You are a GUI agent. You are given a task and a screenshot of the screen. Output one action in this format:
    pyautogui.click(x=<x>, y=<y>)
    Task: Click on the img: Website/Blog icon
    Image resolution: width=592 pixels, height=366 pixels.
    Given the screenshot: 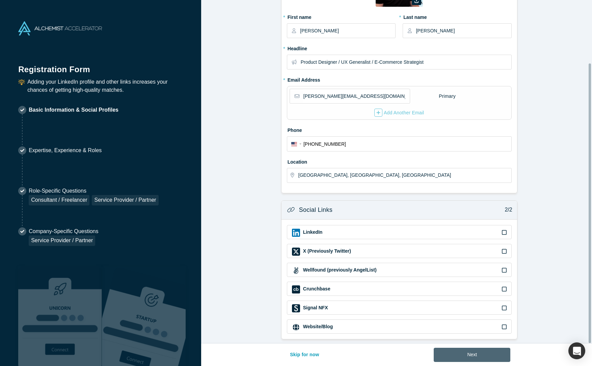 What is the action you would take?
    pyautogui.click(x=296, y=327)
    